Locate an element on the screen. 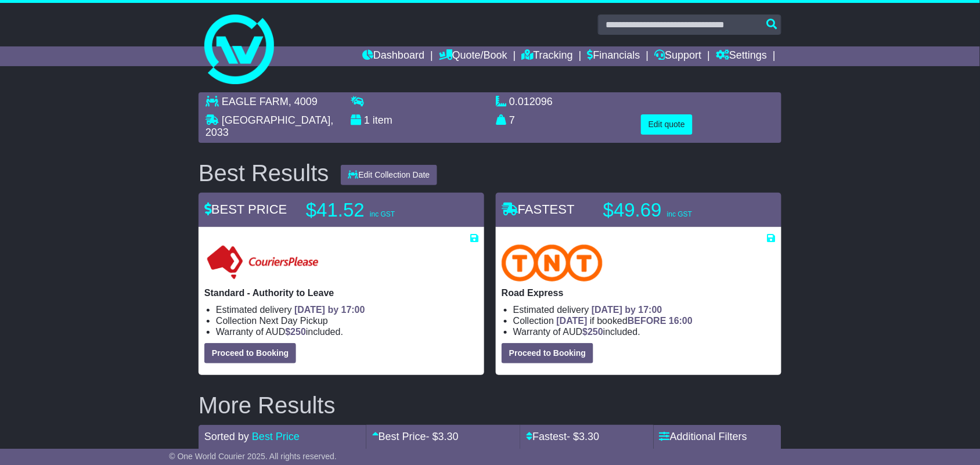 The width and height of the screenshot is (980, 465). span: if booked is located at coordinates (625, 321).